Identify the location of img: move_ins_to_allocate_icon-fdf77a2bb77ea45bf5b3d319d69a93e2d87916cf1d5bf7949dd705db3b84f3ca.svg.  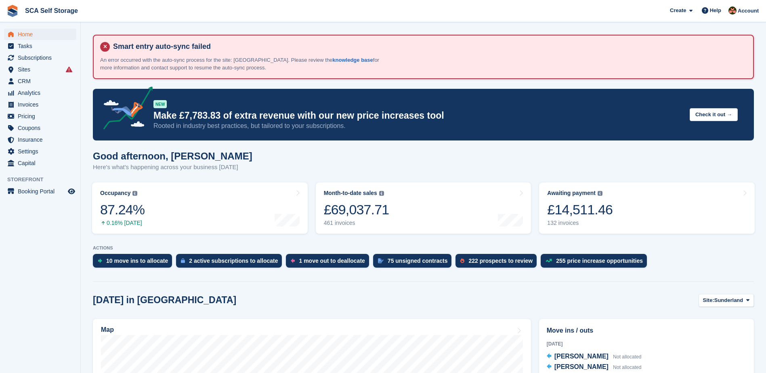
(100, 261).